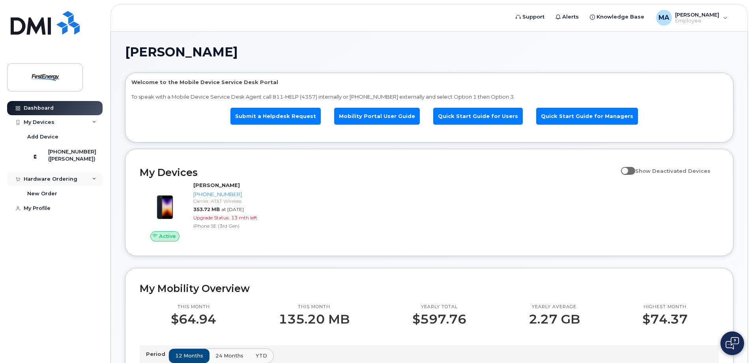 This screenshot has width=752, height=363. What do you see at coordinates (429, 97) in the screenshot?
I see `p: To speak with a Mobile Device Service Desk Agent call 811-HELP (4357) internally or [PHONE_NUMBER...` at bounding box center [429, 97].